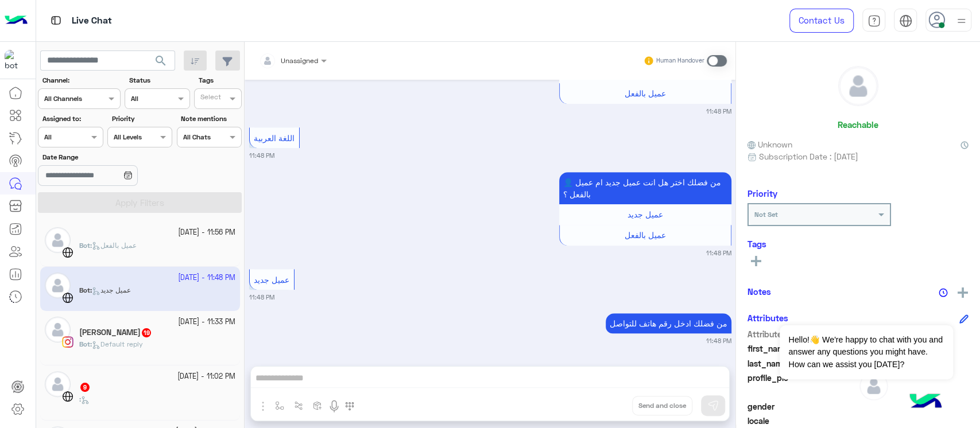 Image resolution: width=980 pixels, height=428 pixels. What do you see at coordinates (85, 388) in the screenshot?
I see `span: 9` at bounding box center [85, 388].